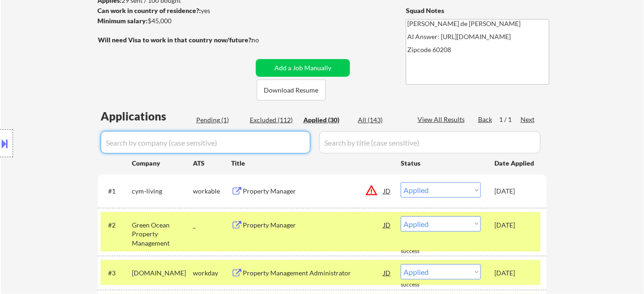  What do you see at coordinates (486, 120) in the screenshot?
I see `div: Back` at bounding box center [486, 120].